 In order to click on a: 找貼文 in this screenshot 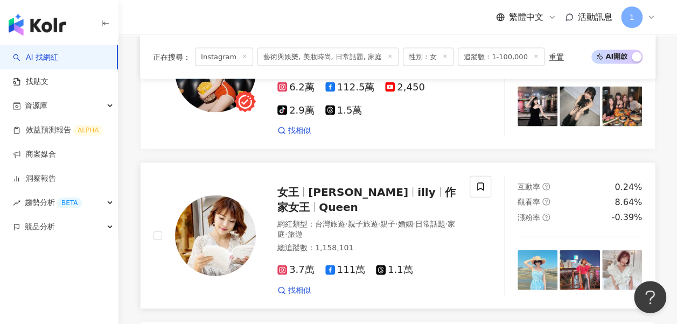, I will do `click(31, 82)`.